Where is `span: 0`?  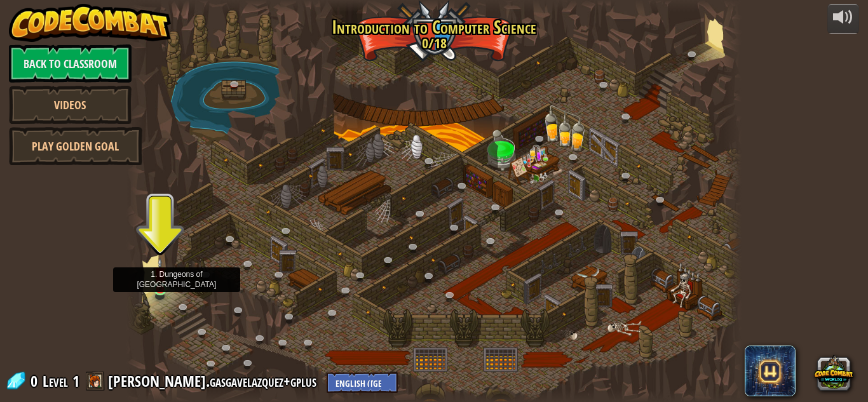 span: 0 is located at coordinates (36, 381).